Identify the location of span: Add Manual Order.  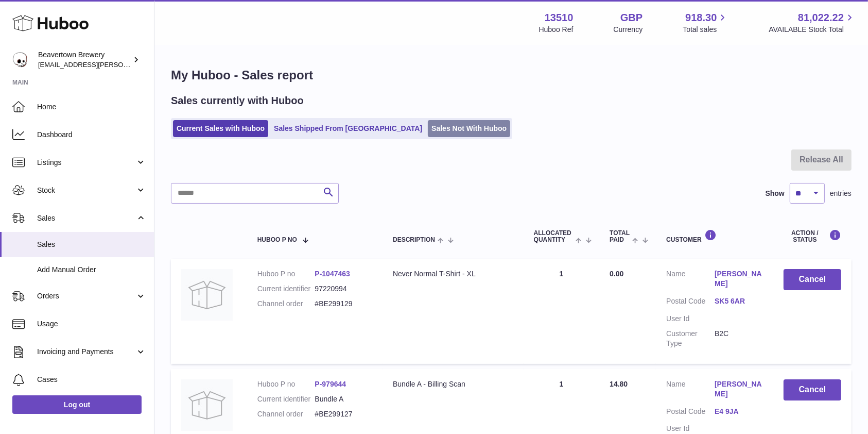
(92, 270).